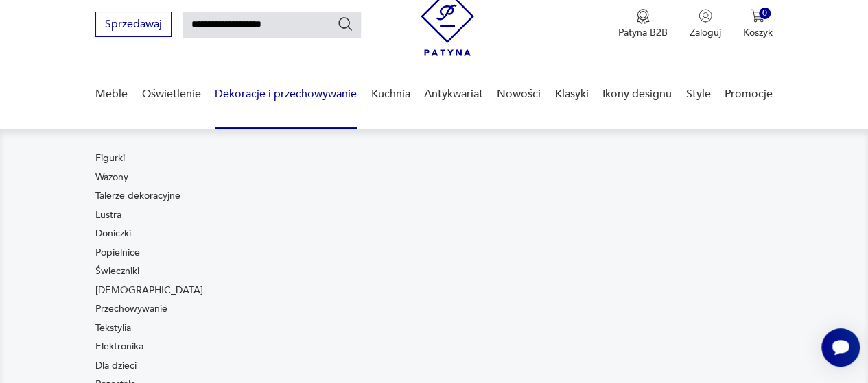 This screenshot has width=868, height=383. Describe the element at coordinates (115, 366) in the screenshot. I see `a: Dla dzieci` at that location.